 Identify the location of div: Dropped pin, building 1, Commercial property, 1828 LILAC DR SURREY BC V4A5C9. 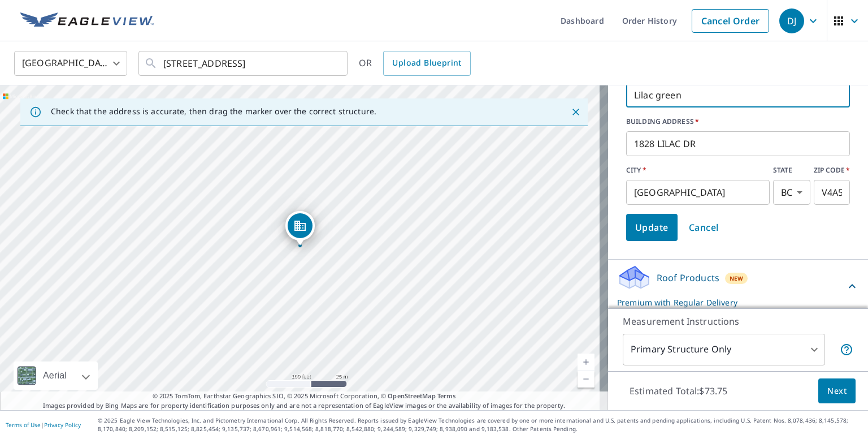
(300, 228).